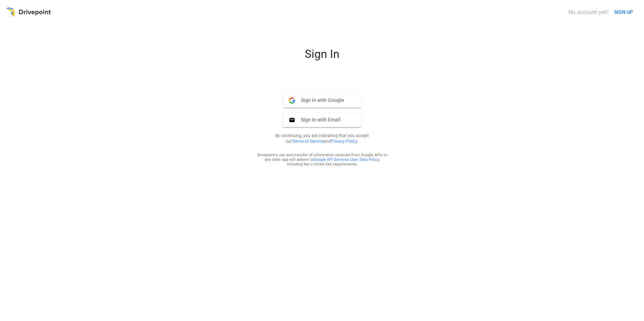  I want to click on div: Sign In, so click(322, 57).